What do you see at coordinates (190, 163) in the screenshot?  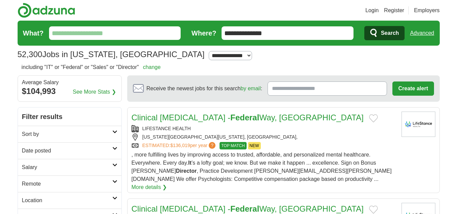 I see `strong: It` at bounding box center [190, 163].